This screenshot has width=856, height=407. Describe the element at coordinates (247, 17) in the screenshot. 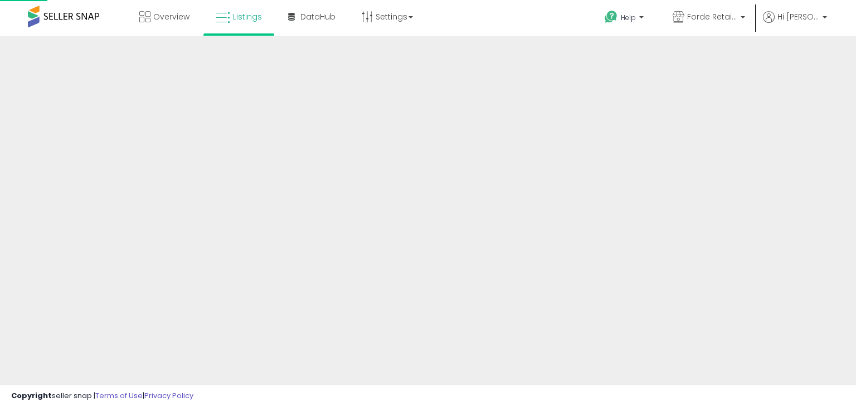

I see `span: Listings` at that location.